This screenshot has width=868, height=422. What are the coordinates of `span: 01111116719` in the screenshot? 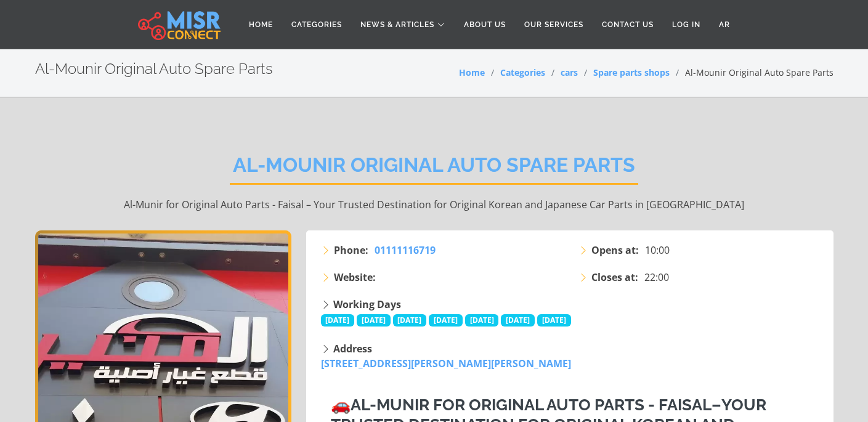 It's located at (405, 250).